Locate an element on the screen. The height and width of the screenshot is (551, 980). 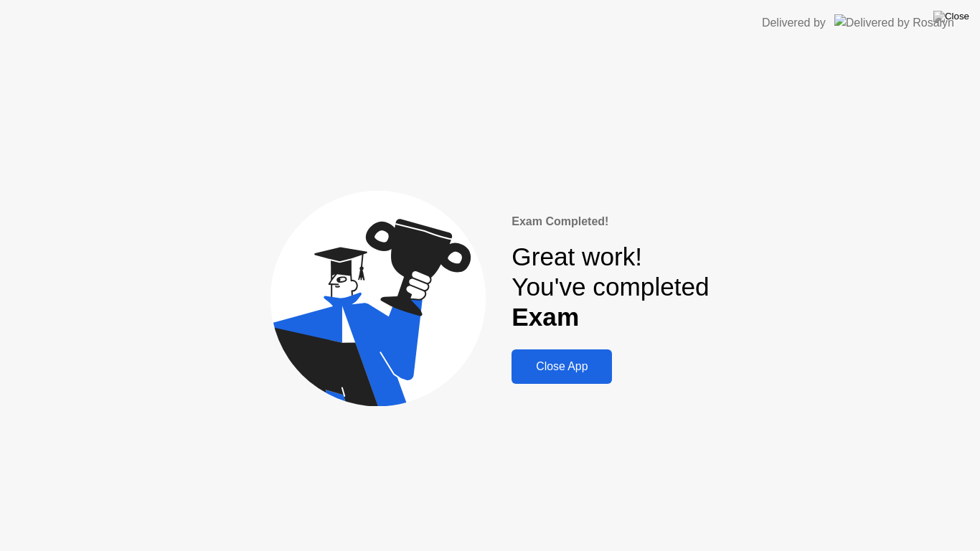
img: Close is located at coordinates (951, 16).